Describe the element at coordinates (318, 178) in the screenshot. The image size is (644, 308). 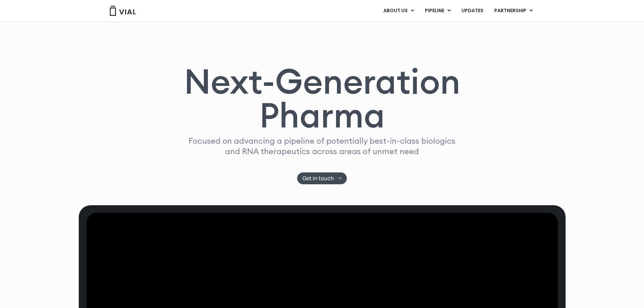
I see `span: Get in touch` at that location.